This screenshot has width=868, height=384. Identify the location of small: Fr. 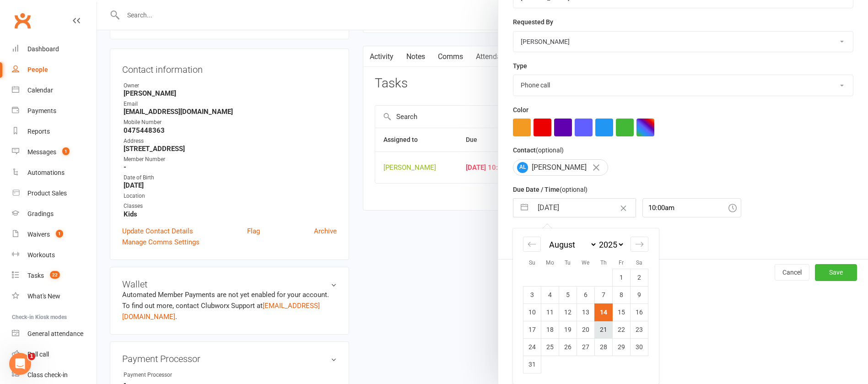
(621, 263).